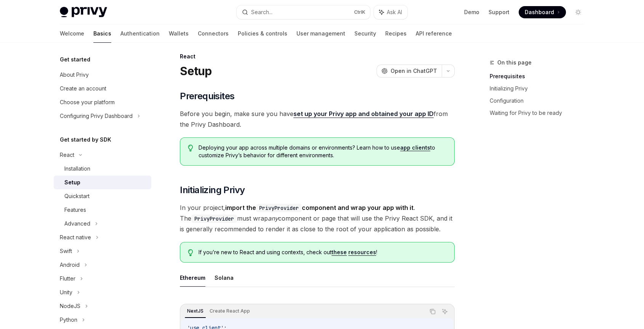  I want to click on a: Create an account, so click(102, 89).